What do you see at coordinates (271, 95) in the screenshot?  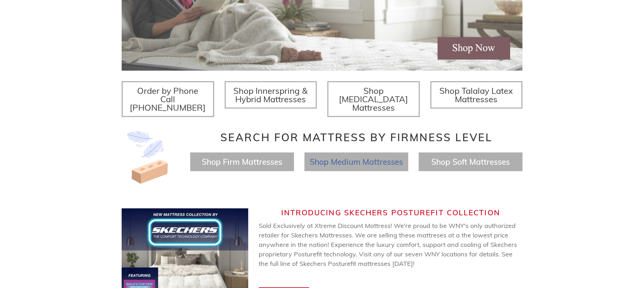 I see `a: Shop Innerspring & Hybrid Mattresses` at bounding box center [271, 95].